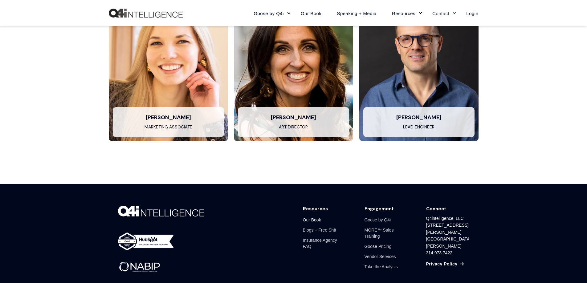 This screenshot has height=283, width=587. What do you see at coordinates (518, 245) in the screenshot?
I see `div: Chat Widget` at bounding box center [518, 245].